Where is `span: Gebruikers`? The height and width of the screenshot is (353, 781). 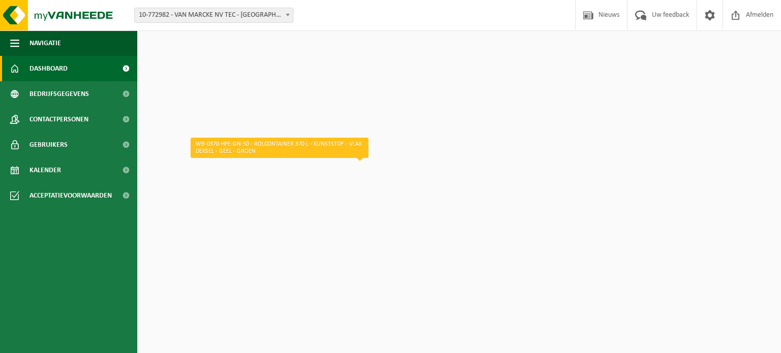
span: Gebruikers is located at coordinates (48, 145).